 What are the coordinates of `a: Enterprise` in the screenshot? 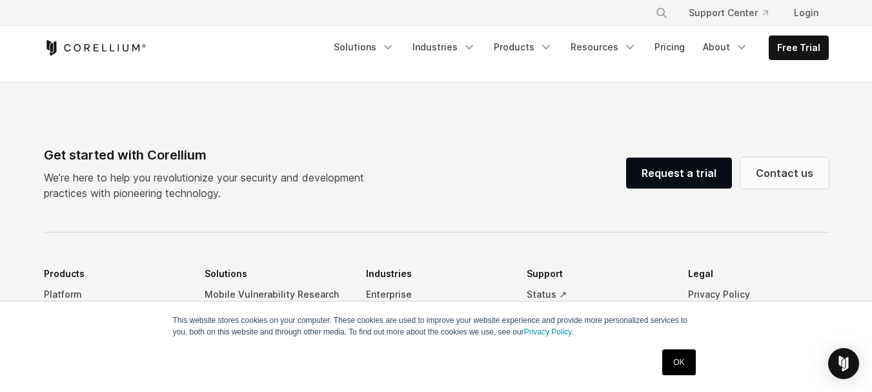 It's located at (436, 294).